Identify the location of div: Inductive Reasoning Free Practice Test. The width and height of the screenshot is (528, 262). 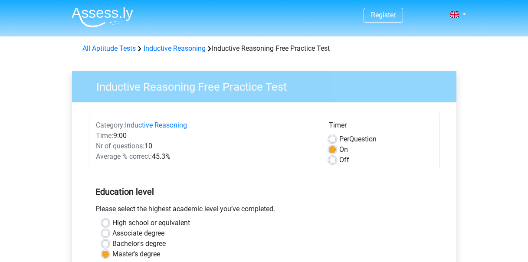
(264, 49).